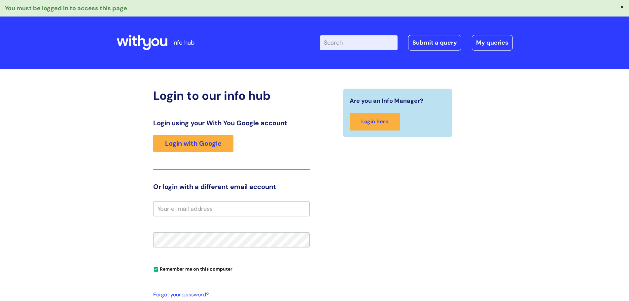  Describe the element at coordinates (231, 268) in the screenshot. I see `div: You can uncheck this option if you're logging in from a shared device` at that location.